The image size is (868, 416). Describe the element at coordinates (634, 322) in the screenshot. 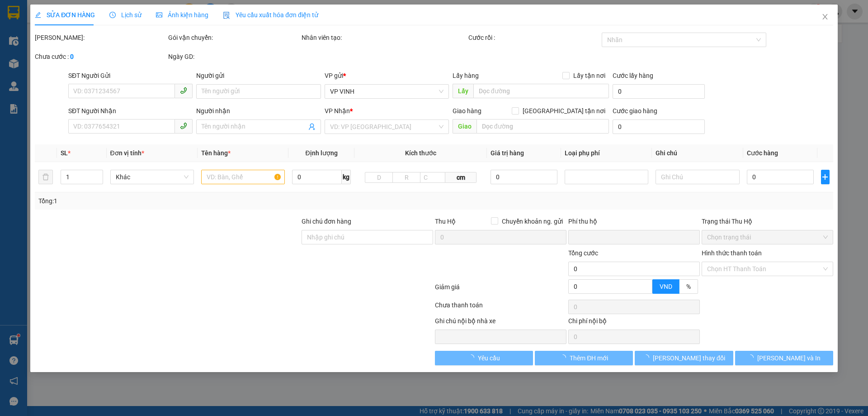

I see `div: Chi phí nội bộ` at that location.